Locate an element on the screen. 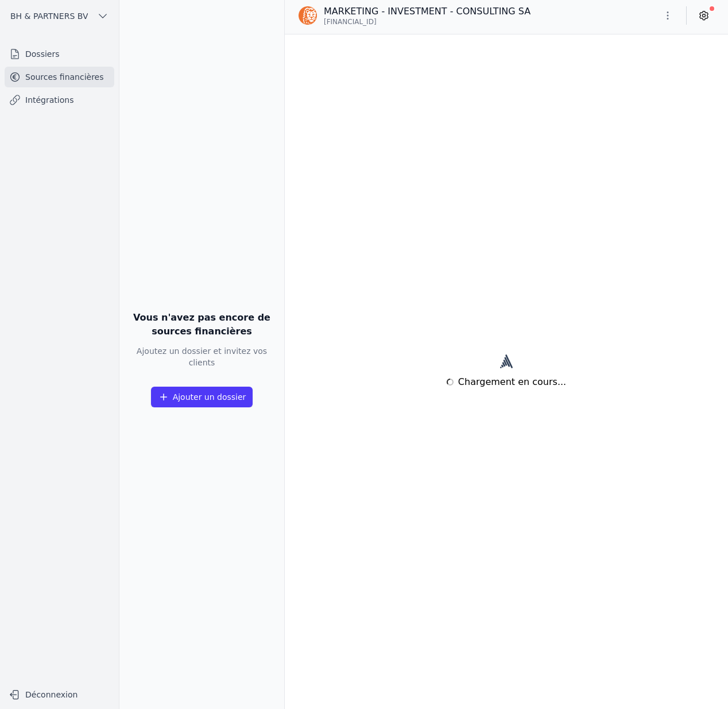 This screenshot has width=728, height=709. a: Dossiers is located at coordinates (59, 54).